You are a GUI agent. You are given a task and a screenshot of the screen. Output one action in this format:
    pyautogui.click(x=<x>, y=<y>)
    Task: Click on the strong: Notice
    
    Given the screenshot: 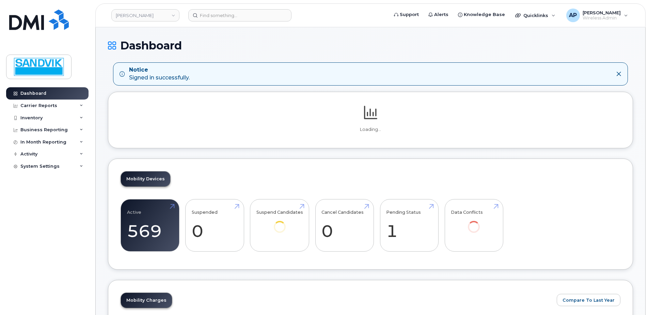 What is the action you would take?
    pyautogui.click(x=159, y=70)
    